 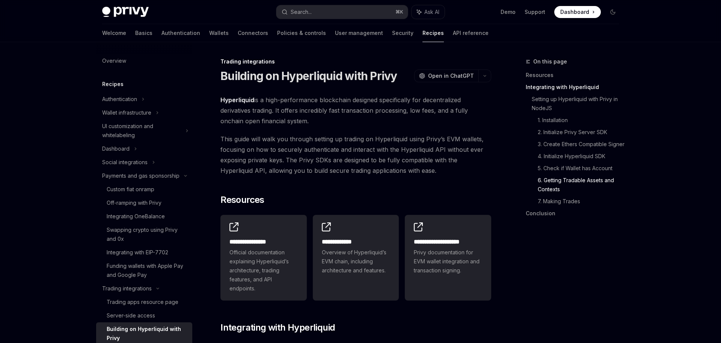 I want to click on div: Social integrations, so click(x=125, y=162).